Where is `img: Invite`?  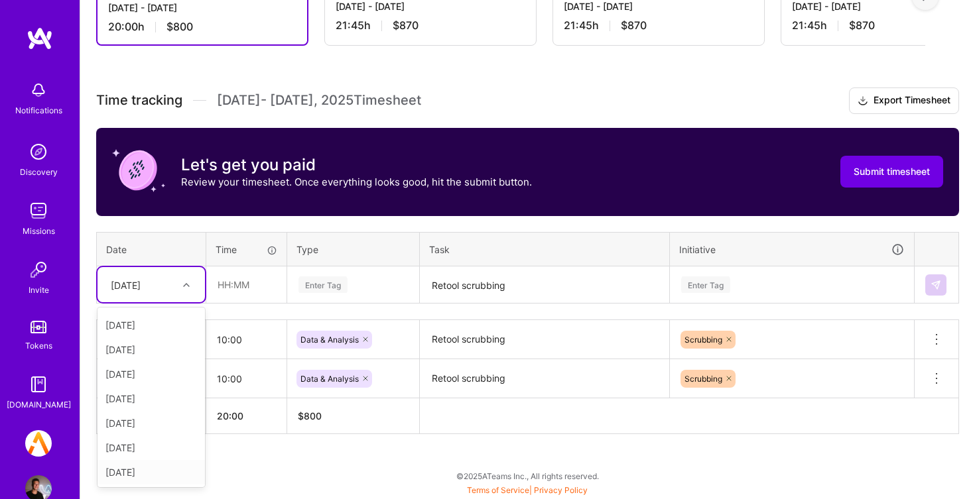
img: Invite is located at coordinates (38, 270).